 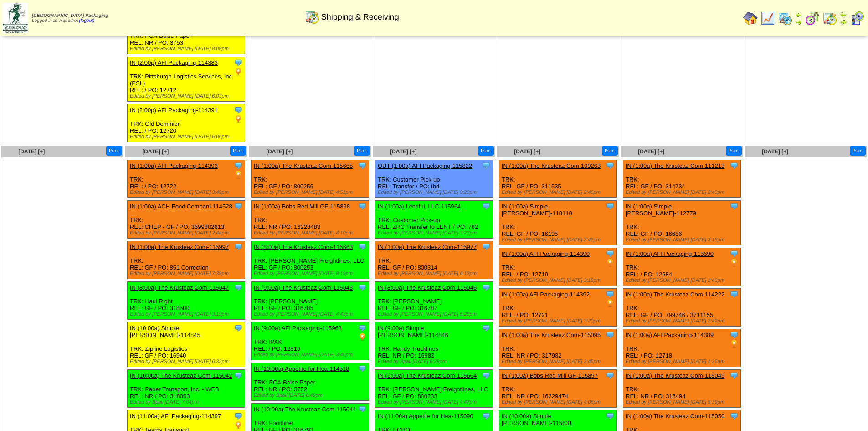 I want to click on a: IN (2:00p) AFI Packaging-114391, so click(x=173, y=110).